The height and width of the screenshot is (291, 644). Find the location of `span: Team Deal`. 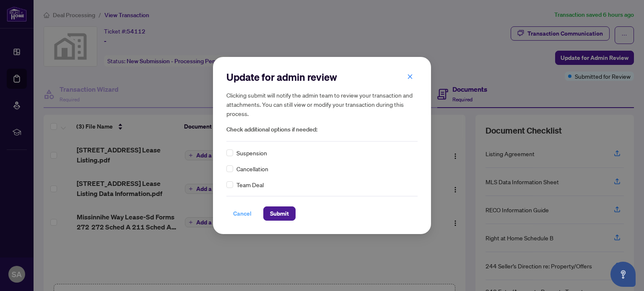

span: Team Deal is located at coordinates (250, 185).